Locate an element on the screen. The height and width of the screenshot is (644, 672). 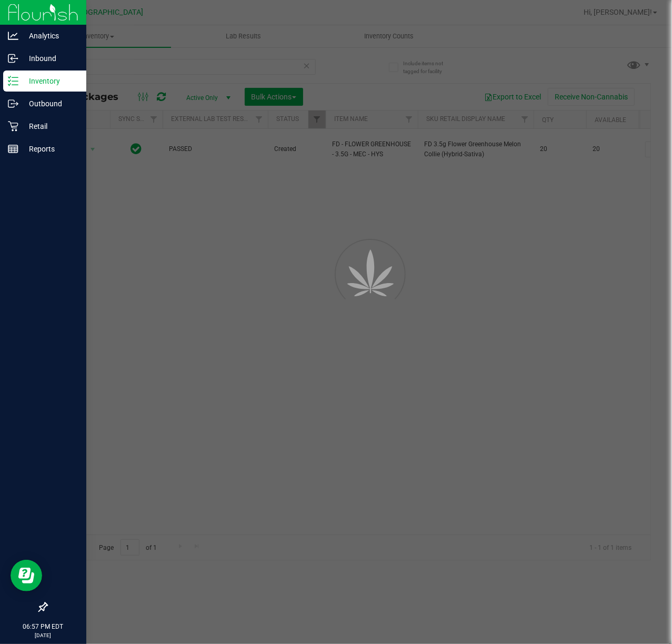
inline-svg: Reports is located at coordinates (13, 149).